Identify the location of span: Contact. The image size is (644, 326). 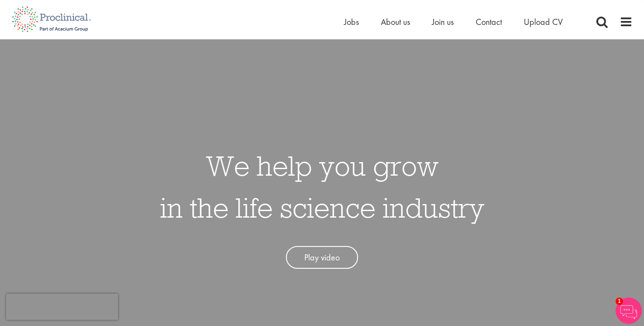
(489, 22).